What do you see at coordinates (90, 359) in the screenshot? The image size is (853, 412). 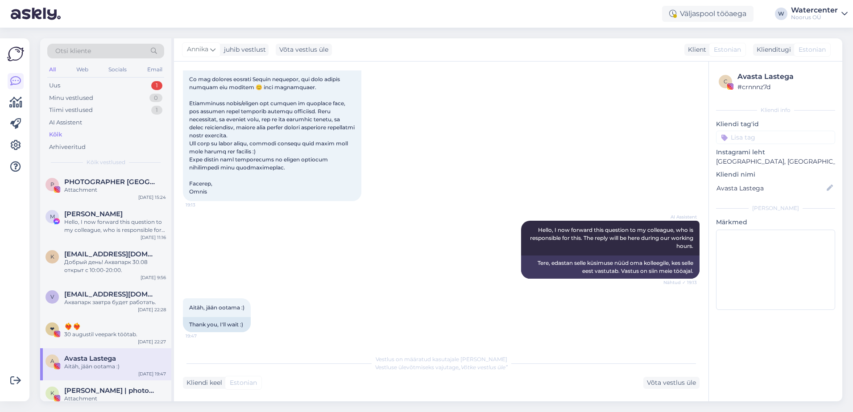 I see `span: Avasta Lastega` at bounding box center [90, 359].